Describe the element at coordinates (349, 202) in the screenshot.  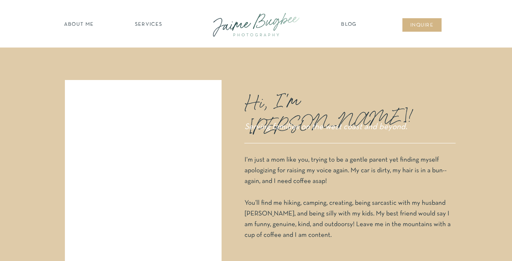
I see `p: I'm just a mom like you, trying to be a gentle parent yet finding myself apologizing for raising ...` at that location.